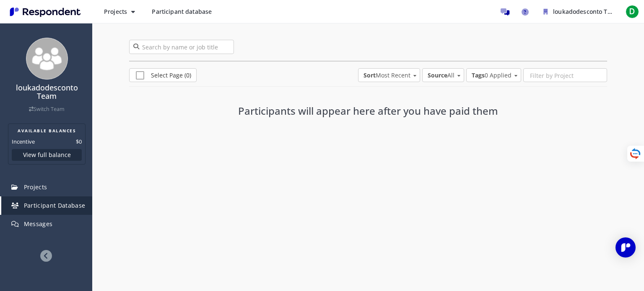  What do you see at coordinates (23, 142) in the screenshot?
I see `dt: Incentive` at bounding box center [23, 142].